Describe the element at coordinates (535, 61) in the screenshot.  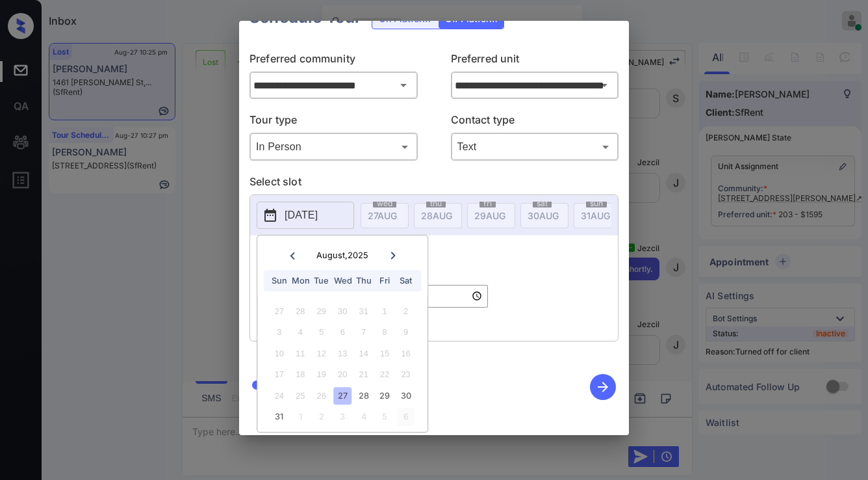
I see `p: Preferred unit` at that location.